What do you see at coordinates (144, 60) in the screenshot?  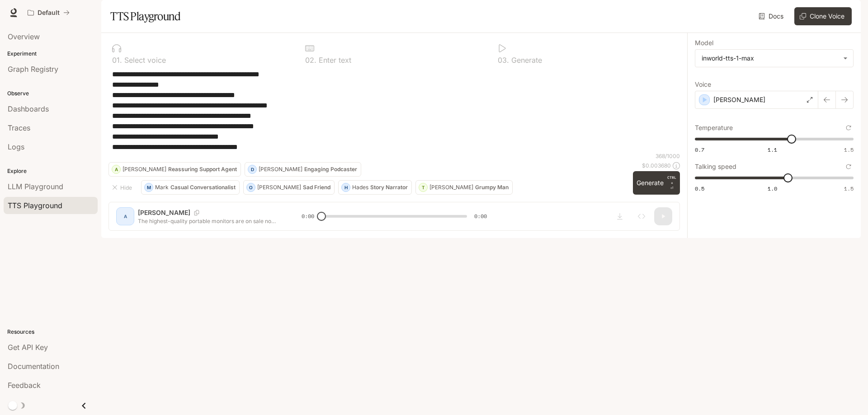 I see `p: Select voice` at bounding box center [144, 60].